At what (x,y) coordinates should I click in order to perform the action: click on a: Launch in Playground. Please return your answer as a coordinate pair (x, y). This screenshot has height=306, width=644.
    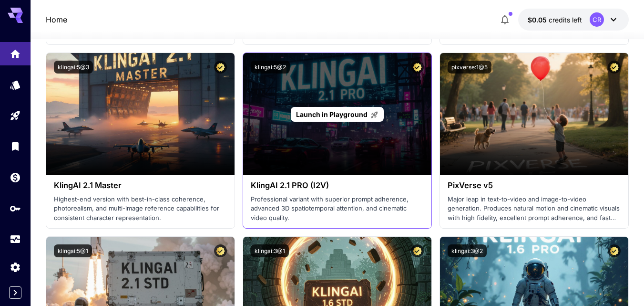
    Looking at the image, I should click on (337, 114).